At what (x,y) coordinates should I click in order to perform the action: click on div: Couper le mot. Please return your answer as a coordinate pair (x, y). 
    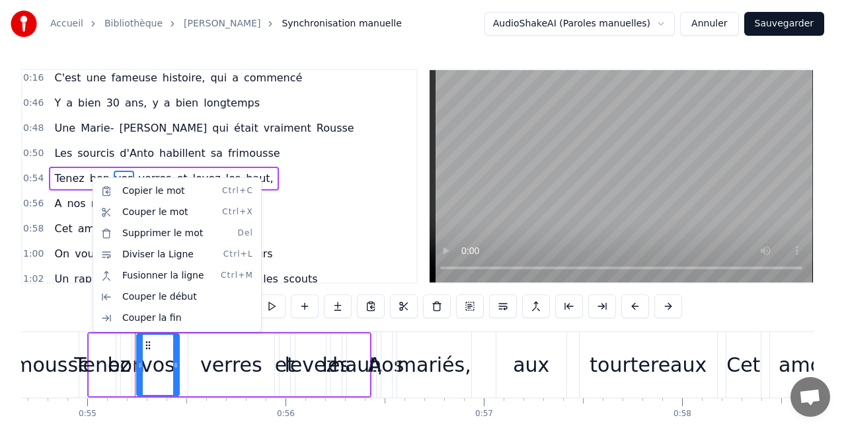
    Looking at the image, I should click on (177, 212).